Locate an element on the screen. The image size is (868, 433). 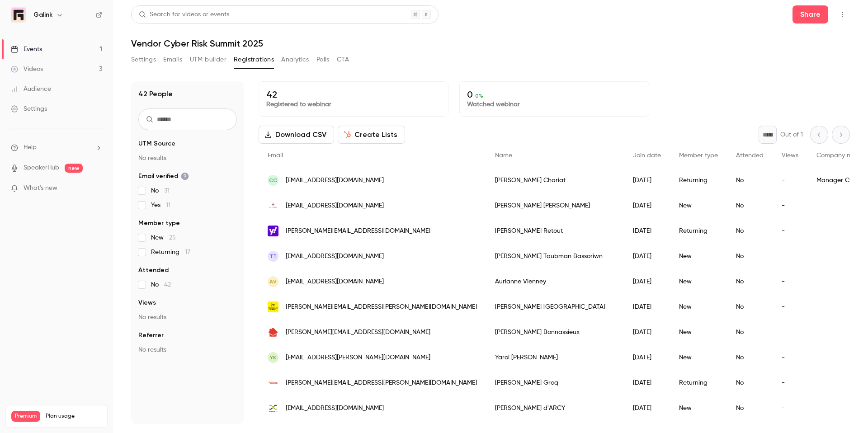
button: Registrations is located at coordinates (254, 60).